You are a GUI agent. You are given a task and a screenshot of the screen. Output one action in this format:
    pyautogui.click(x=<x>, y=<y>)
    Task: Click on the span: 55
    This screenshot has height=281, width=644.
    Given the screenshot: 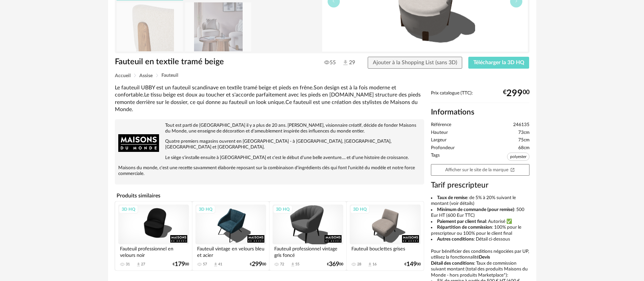 What is the action you would take?
    pyautogui.click(x=330, y=63)
    